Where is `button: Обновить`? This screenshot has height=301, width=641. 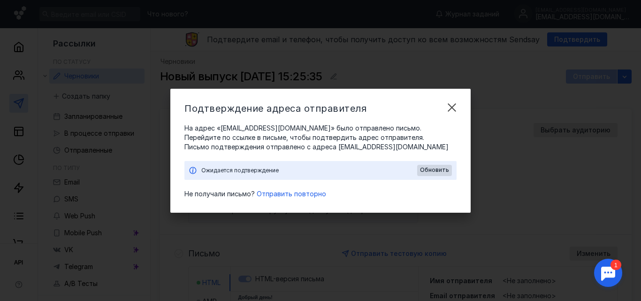
button: Обновить is located at coordinates (435, 170).